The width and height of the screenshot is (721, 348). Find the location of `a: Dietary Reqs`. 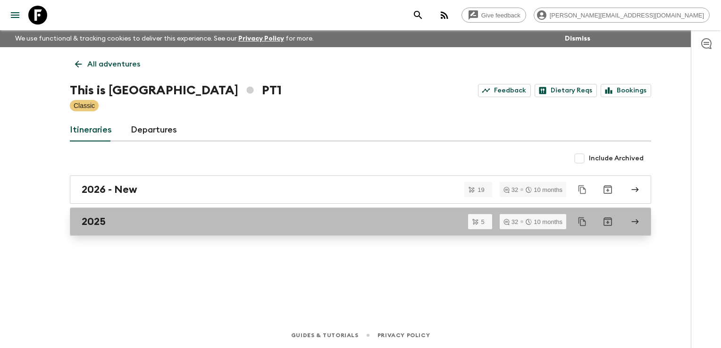

a: Dietary Reqs is located at coordinates (566, 91).